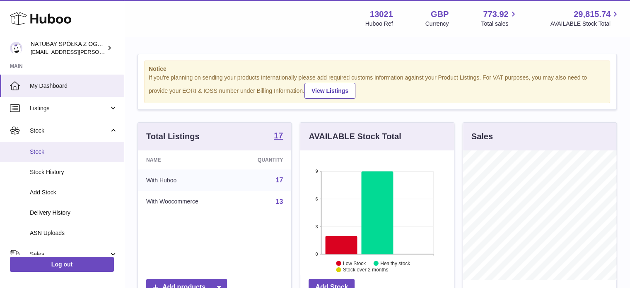 This screenshot has height=288, width=630. What do you see at coordinates (68, 48) in the screenshot?
I see `div: NATUBAY SPÓŁKA Z OGRANICZONĄ ODPOWIEDZIALNOŚCIĄ` at bounding box center [68, 48].